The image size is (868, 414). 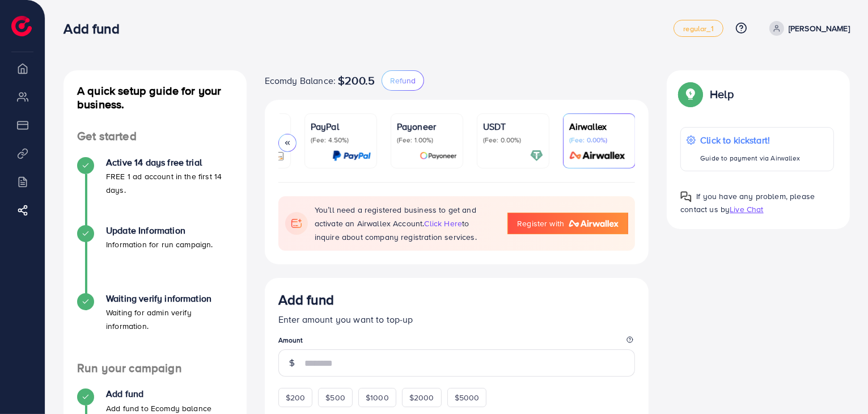 What do you see at coordinates (541, 223) in the screenshot?
I see `span: Register with` at bounding box center [541, 223].